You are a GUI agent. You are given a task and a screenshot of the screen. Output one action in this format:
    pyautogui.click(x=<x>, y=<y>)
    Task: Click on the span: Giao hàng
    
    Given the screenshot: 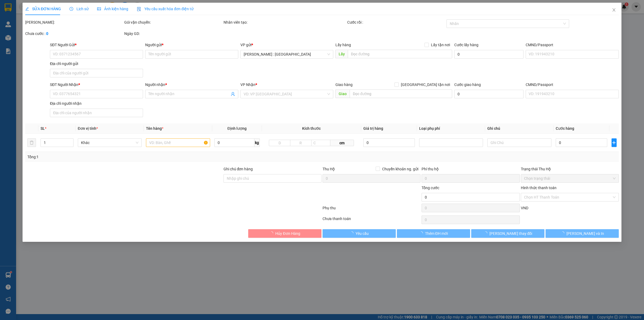 What is the action you would take?
    pyautogui.click(x=344, y=85)
    